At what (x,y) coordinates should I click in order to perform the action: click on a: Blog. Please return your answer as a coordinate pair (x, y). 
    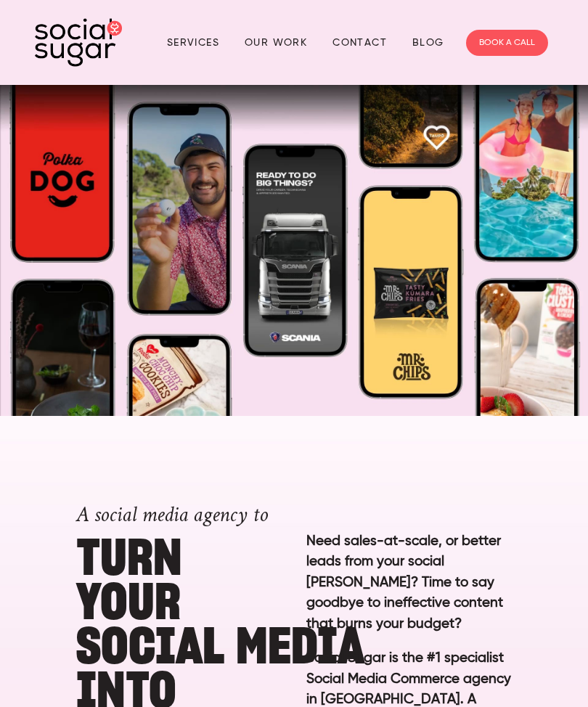
    Looking at the image, I should click on (429, 42).